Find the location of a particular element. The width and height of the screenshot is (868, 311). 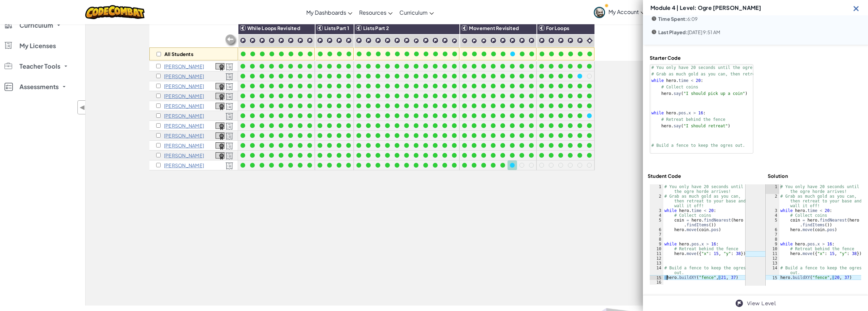

p: Grayson Dupont is located at coordinates (184, 76).